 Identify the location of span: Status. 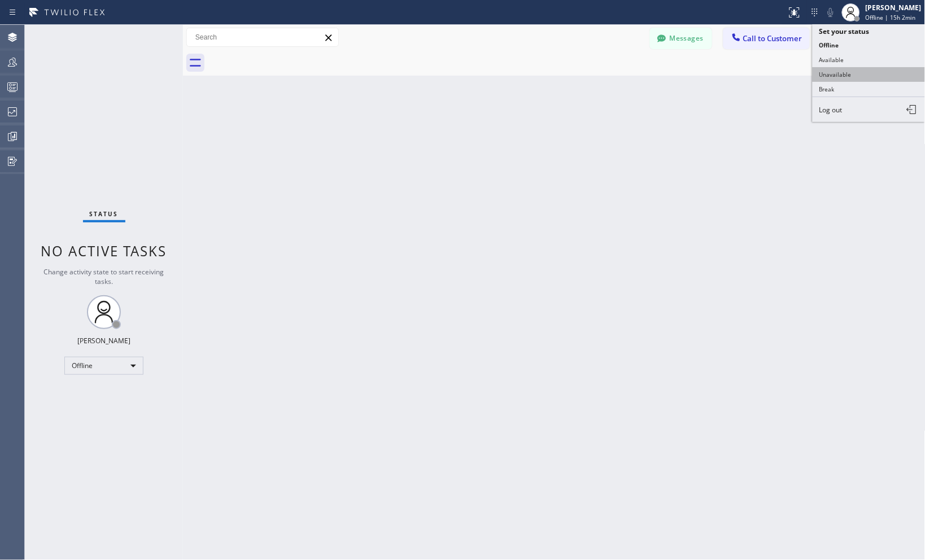
(104, 214).